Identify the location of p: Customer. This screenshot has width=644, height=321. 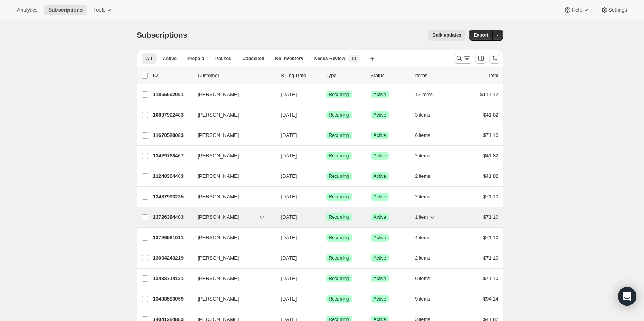
(236, 76).